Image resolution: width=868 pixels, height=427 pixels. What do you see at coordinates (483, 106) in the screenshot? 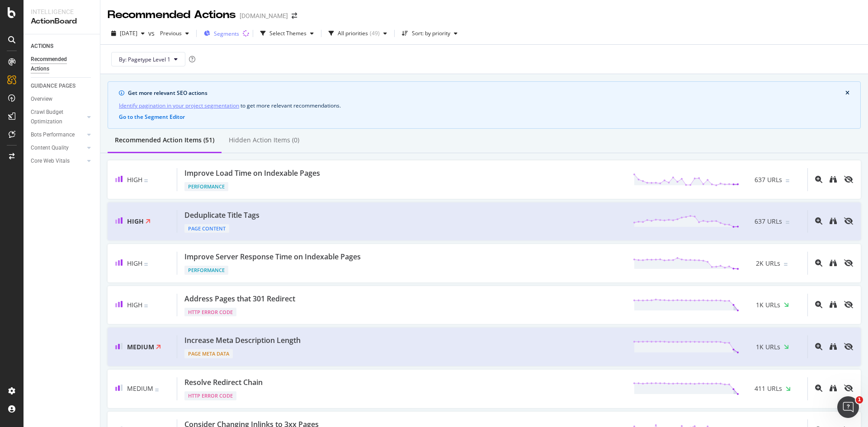
I see `div: to get more relevant recommendations .` at bounding box center [483, 106].